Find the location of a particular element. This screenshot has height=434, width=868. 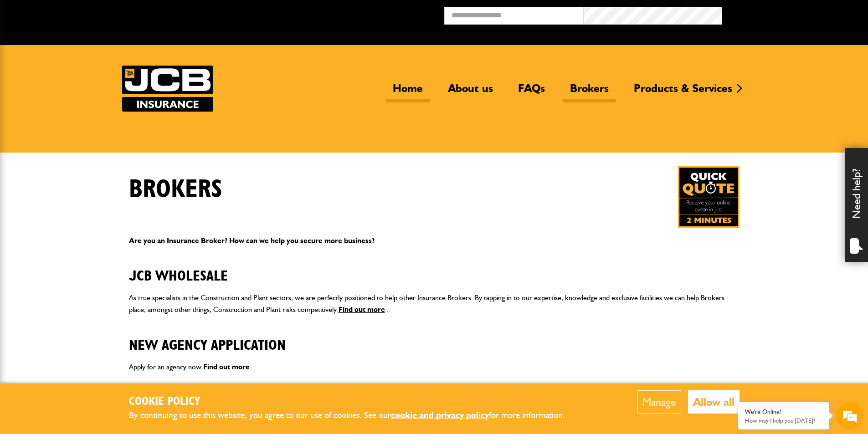

img: JCB Insurance Services logo is located at coordinates (168, 89).